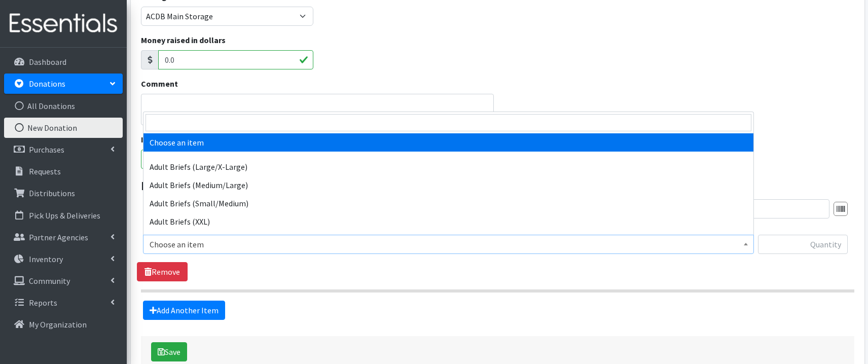  What do you see at coordinates (169, 351) in the screenshot?
I see `button: Save` at bounding box center [169, 351].